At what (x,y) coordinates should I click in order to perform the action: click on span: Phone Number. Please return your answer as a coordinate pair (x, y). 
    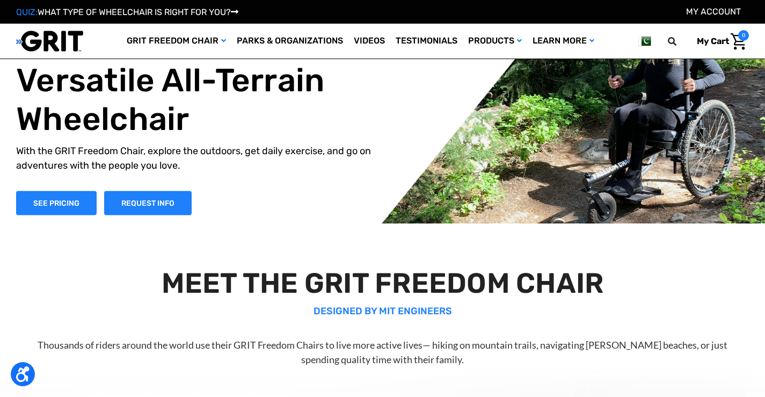
    Looking at the image, I should click on (195, 49).